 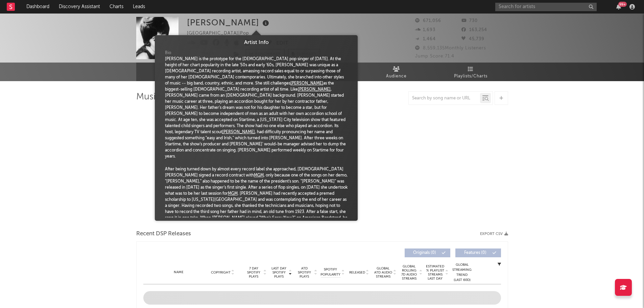 I want to click on span: 7 Day Spotify Plays, so click(x=254, y=272).